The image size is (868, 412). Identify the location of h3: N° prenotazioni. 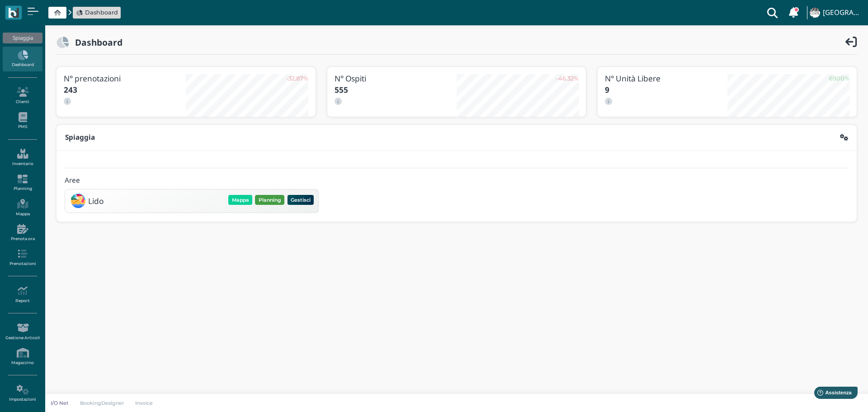
(125, 79).